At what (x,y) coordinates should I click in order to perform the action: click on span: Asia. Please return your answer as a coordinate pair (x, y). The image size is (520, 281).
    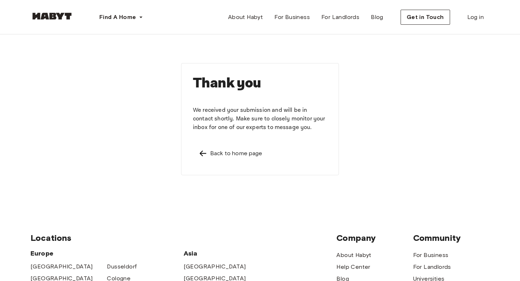
    Looking at the image, I should click on (222, 254).